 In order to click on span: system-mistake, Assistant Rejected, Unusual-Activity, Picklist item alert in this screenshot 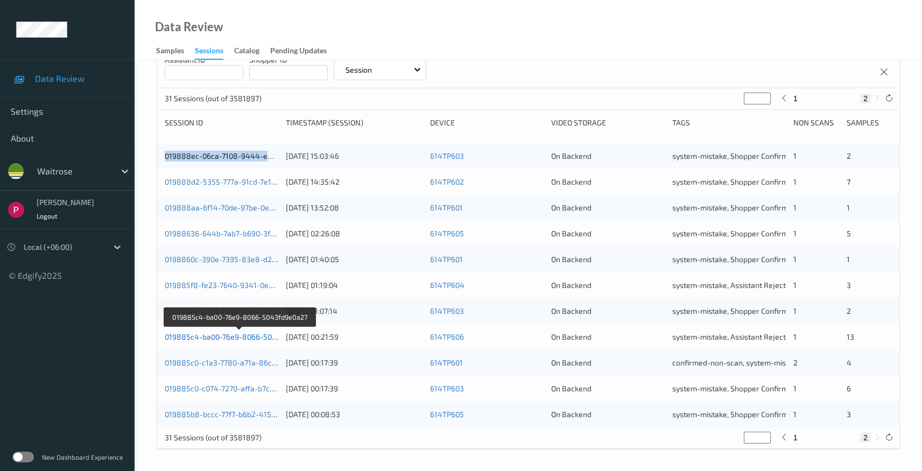, I will do `click(794, 336)`.